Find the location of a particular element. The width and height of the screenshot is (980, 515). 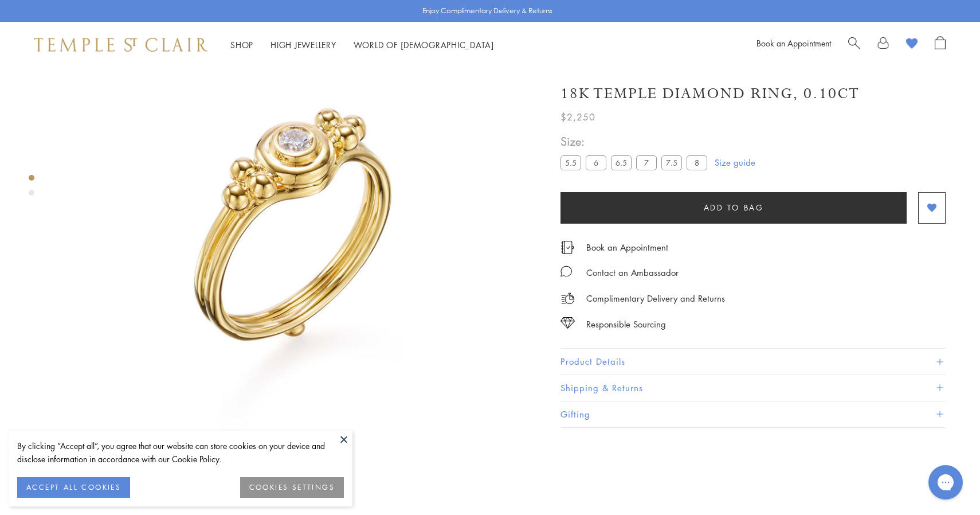

label: 6 is located at coordinates (596, 162).